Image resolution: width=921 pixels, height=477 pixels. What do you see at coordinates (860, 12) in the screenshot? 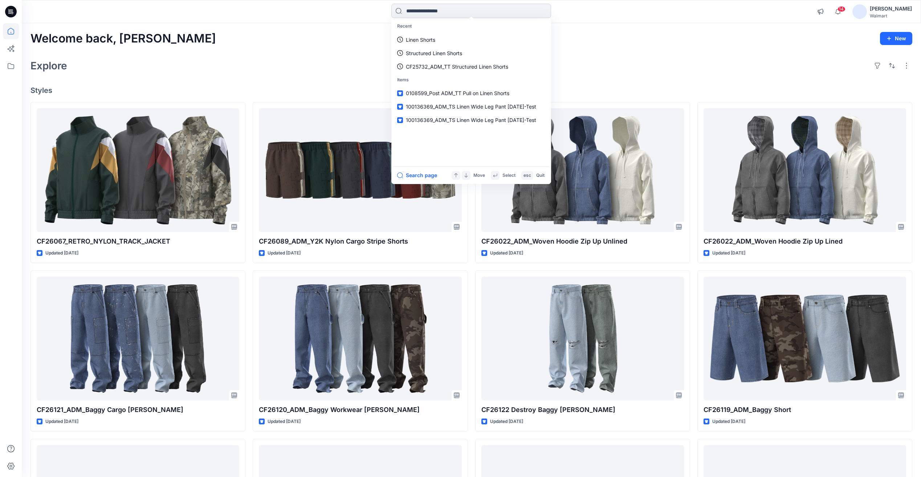
I see `img: avatar` at bounding box center [860, 12].